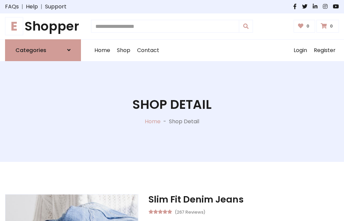 The image size is (344, 221). I want to click on a: EShopper, so click(43, 26).